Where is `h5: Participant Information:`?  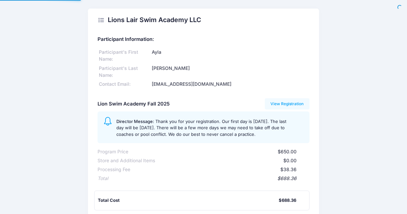 h5: Participant Information: is located at coordinates (203, 40).